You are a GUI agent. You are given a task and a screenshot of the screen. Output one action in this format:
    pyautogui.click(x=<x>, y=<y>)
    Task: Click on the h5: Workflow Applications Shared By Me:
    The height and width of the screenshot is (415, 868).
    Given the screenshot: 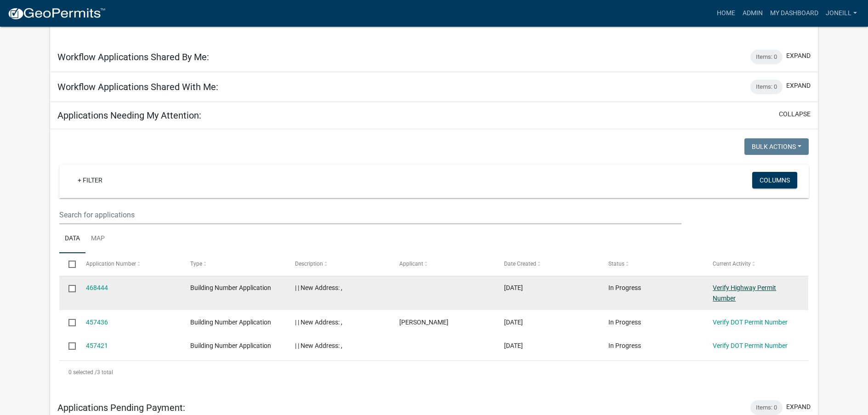 What is the action you would take?
    pyautogui.click(x=133, y=57)
    